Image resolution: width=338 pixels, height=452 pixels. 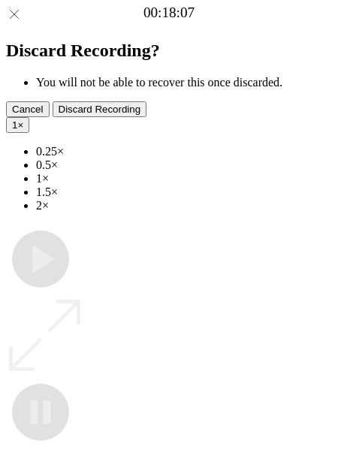 What do you see at coordinates (17, 125) in the screenshot?
I see `button: 1×` at bounding box center [17, 125].